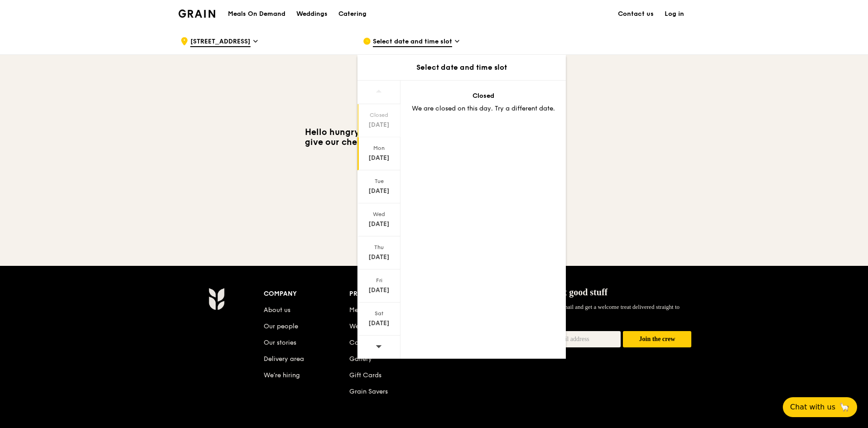 The image size is (868, 428). Describe the element at coordinates (379, 281) in the screenshot. I see `div: Fri` at that location.